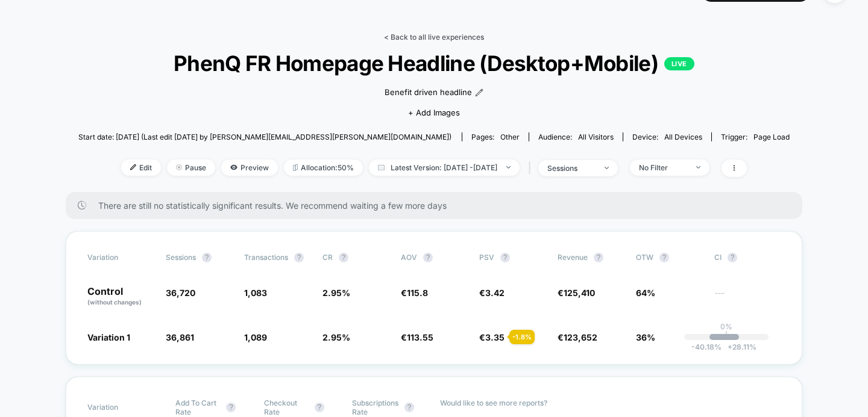 This screenshot has height=417, width=868. Describe the element at coordinates (771, 137) in the screenshot. I see `span: Page Load` at that location.